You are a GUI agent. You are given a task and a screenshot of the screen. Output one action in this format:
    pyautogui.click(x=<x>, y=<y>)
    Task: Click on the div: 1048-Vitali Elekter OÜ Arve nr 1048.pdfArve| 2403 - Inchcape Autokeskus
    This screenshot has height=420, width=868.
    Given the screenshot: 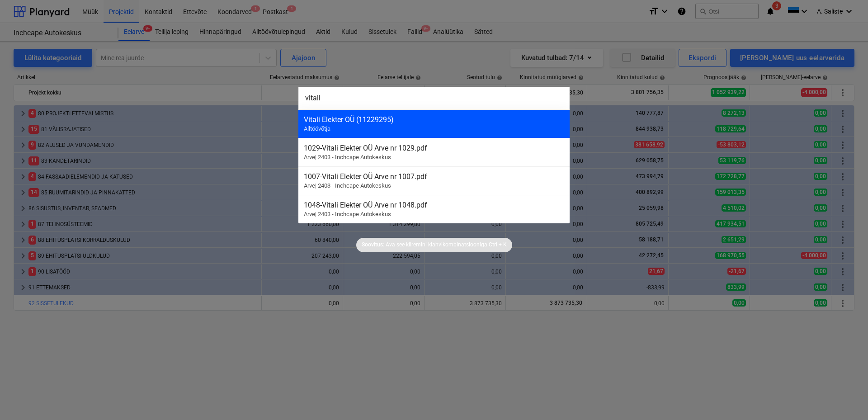 What is the action you would take?
    pyautogui.click(x=434, y=209)
    